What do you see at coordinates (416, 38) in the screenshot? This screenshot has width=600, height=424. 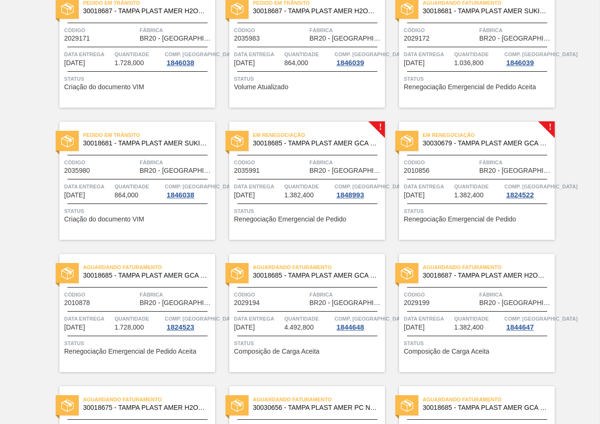 I see `span: 2029172` at bounding box center [416, 38].